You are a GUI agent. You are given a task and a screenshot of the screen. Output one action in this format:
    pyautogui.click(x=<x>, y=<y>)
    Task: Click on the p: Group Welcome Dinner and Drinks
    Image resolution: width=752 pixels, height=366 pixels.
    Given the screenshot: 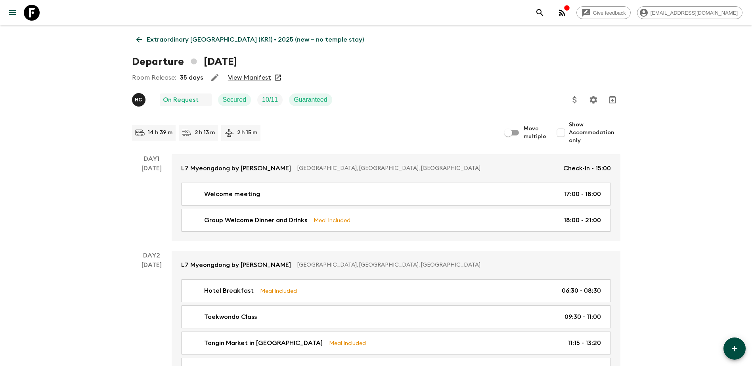 What is the action you would take?
    pyautogui.click(x=256, y=221)
    